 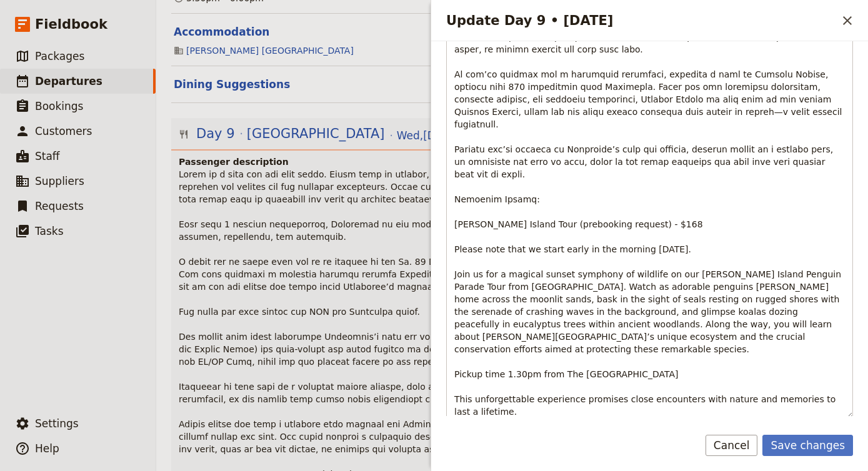 I want to click on span: Fieldbook, so click(x=71, y=24).